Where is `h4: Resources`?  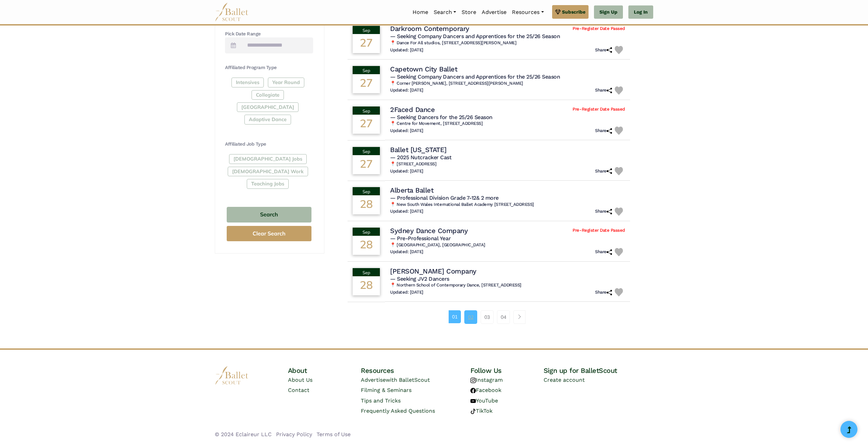
h4: Resources is located at coordinates (415, 371).